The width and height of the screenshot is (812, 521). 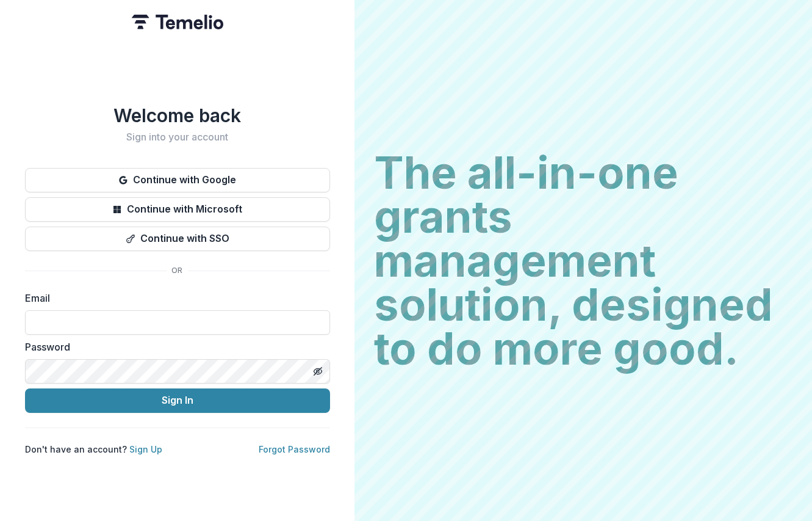 I want to click on button: Continue with SSO, so click(x=177, y=239).